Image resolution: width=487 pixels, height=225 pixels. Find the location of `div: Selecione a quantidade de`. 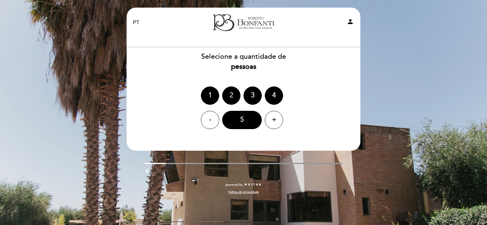

div: Selecione a quantidade de is located at coordinates (243, 62).